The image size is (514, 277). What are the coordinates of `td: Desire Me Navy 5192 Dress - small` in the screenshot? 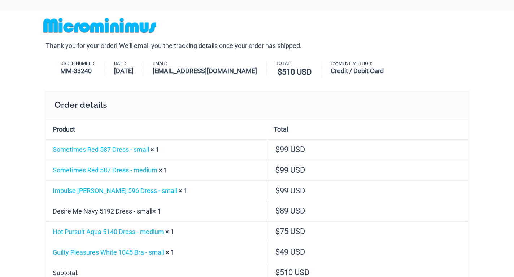 It's located at (157, 211).